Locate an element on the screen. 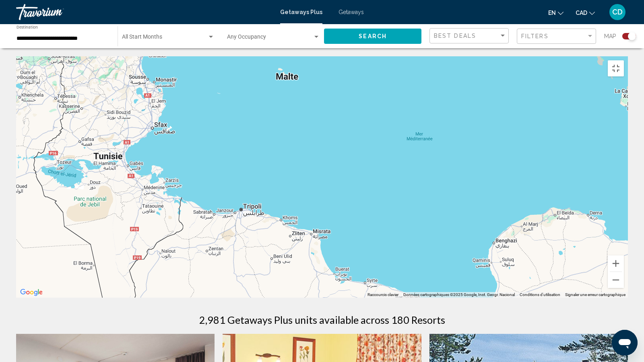 This screenshot has width=644, height=362. a: Ouvrir cette zone dans Google Maps (dans une nouvelle fenêtre) is located at coordinates (31, 292).